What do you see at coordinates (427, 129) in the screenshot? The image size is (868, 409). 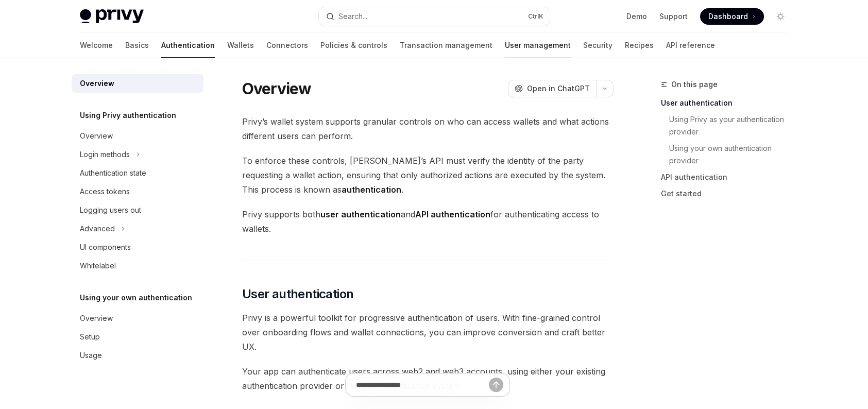 I see `span: Privy’s wallet system supports granular controls on who can access wallets and what actions diffe...` at bounding box center [427, 129].